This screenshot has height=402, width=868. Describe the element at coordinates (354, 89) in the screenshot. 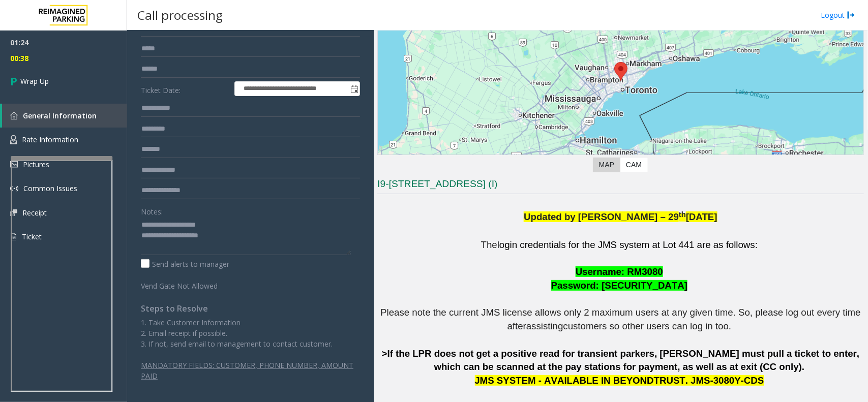

I see `span: Toggle popup` at that location.